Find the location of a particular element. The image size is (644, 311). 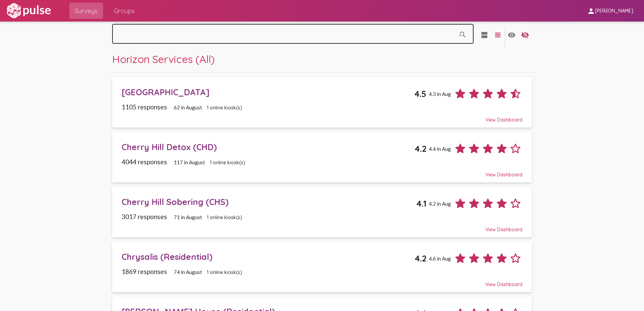

span: 3017 responses is located at coordinates (144, 217).